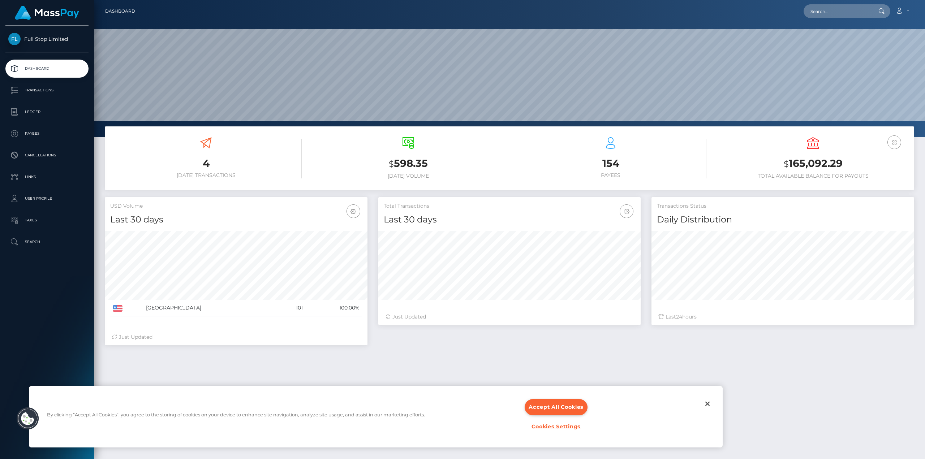 This screenshot has height=459, width=925. Describe the element at coordinates (236, 417) in the screenshot. I see `div: By clicking “Accept All Cookies”, you agree to the storing of cookies on your device to enhance s...` at that location.